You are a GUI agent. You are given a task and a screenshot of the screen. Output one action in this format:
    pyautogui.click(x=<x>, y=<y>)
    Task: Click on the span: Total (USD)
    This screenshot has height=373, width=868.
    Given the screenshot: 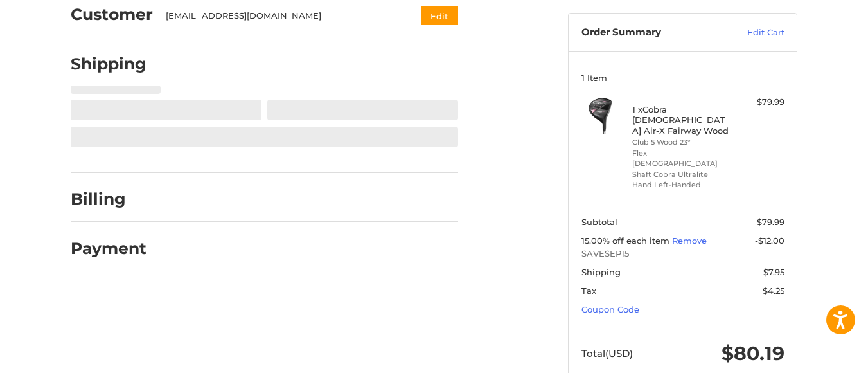 What is the action you would take?
    pyautogui.click(x=607, y=353)
    